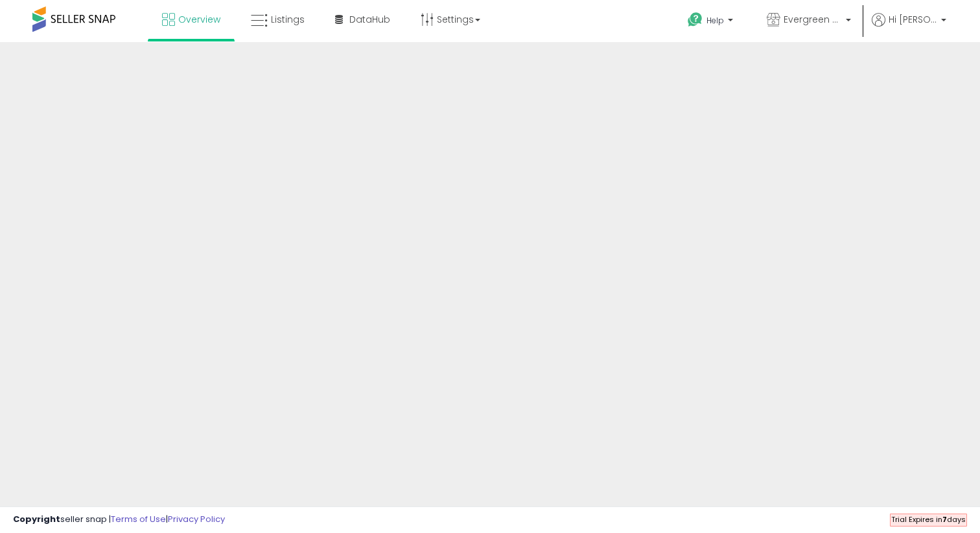  Describe the element at coordinates (370, 19) in the screenshot. I see `span: DataHub` at that location.